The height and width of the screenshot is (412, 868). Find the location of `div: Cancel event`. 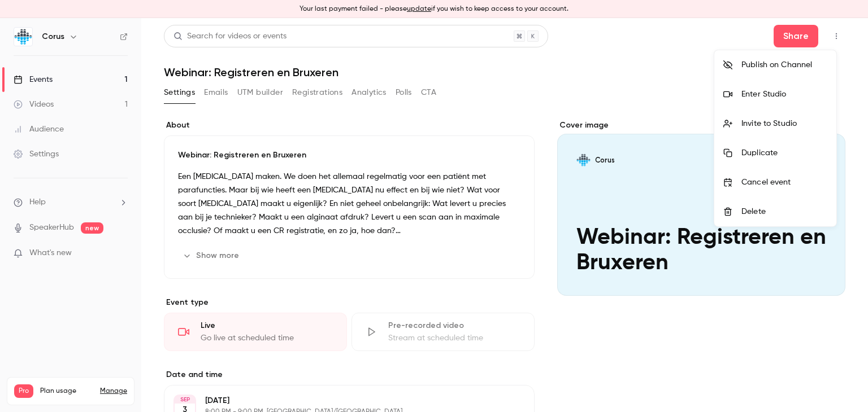

div: Cancel event is located at coordinates (784, 182).